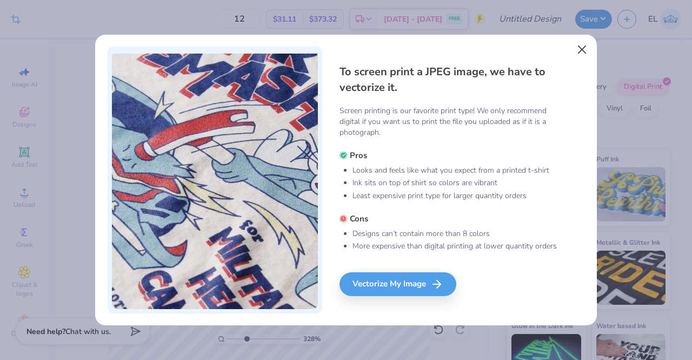  What do you see at coordinates (398, 284) in the screenshot?
I see `div: Vectorize My Image` at bounding box center [398, 284].